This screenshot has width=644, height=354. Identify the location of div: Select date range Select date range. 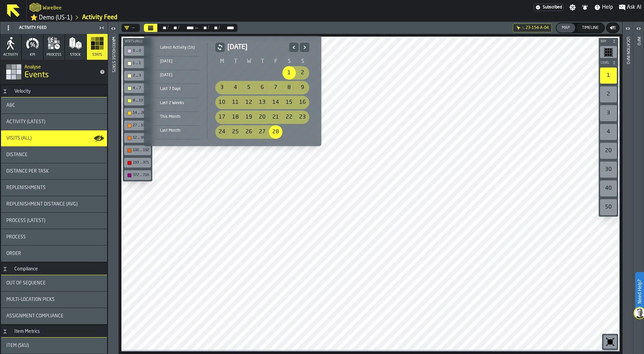
(233, 91).